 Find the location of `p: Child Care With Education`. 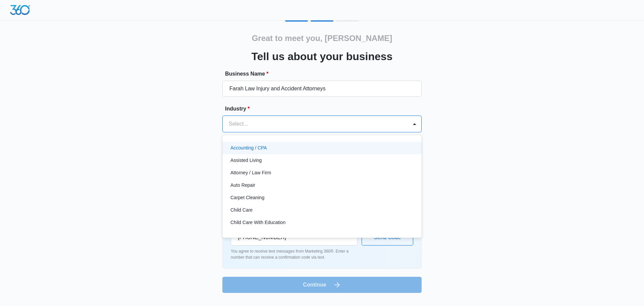

p: Child Care With Education is located at coordinates (258, 222).